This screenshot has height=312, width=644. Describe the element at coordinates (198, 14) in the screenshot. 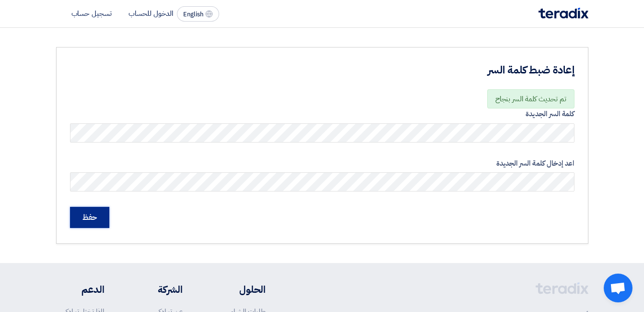

I see `button: English` at that location.